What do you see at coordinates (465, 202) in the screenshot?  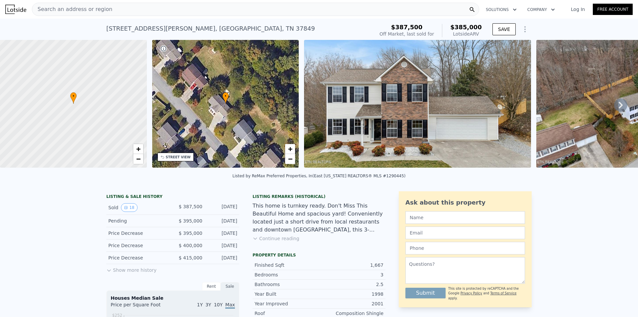 I see `div: Ask about this property` at bounding box center [465, 202].